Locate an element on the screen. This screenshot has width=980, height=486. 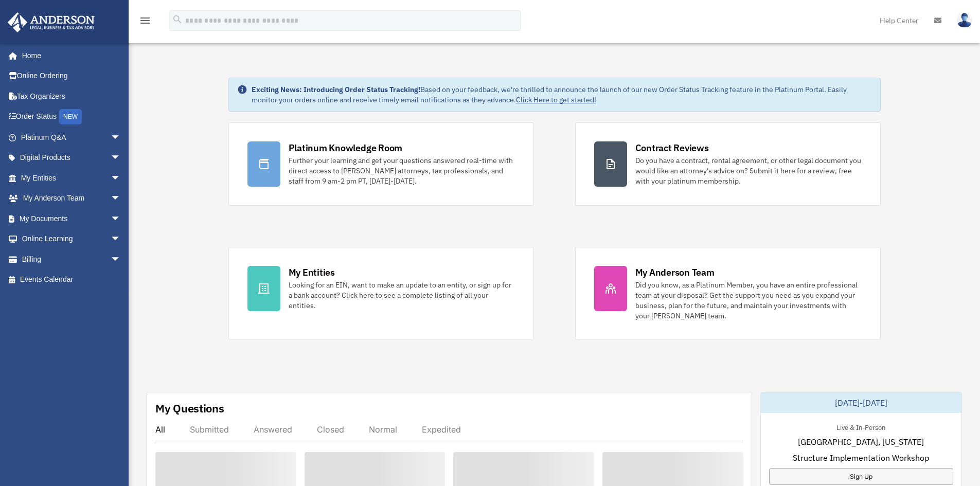
a: My Documentsarrow_drop_down is located at coordinates (71, 219).